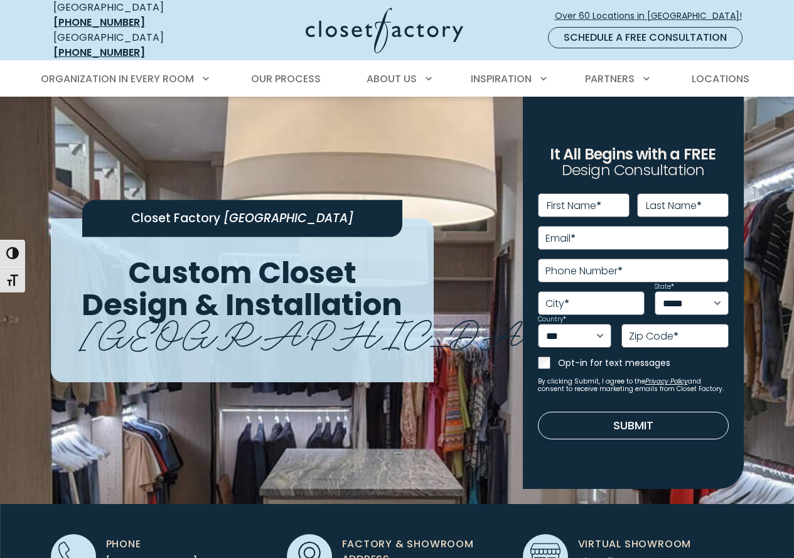  What do you see at coordinates (176, 218) in the screenshot?
I see `span: Closet Factory` at bounding box center [176, 218].